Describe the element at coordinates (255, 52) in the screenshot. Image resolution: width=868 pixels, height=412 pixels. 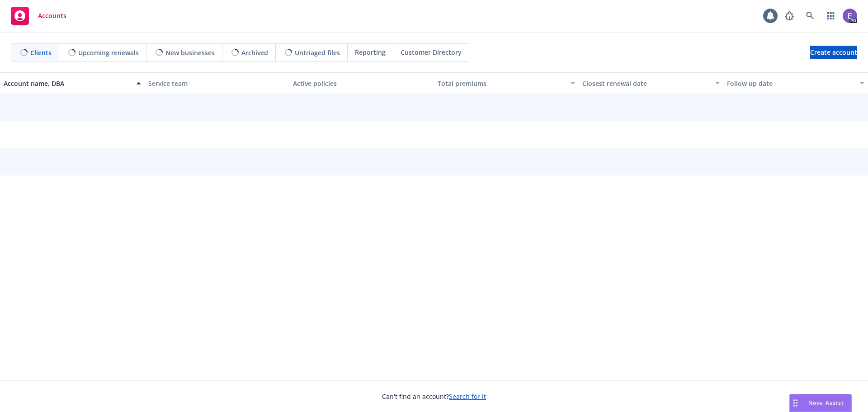
I see `span: Archived` at that location.